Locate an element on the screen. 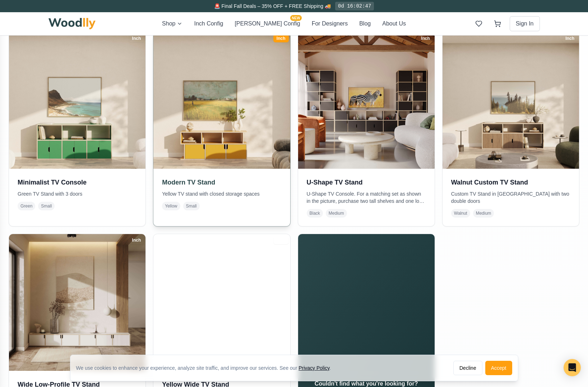  a: Privacy Policy is located at coordinates (314, 368).